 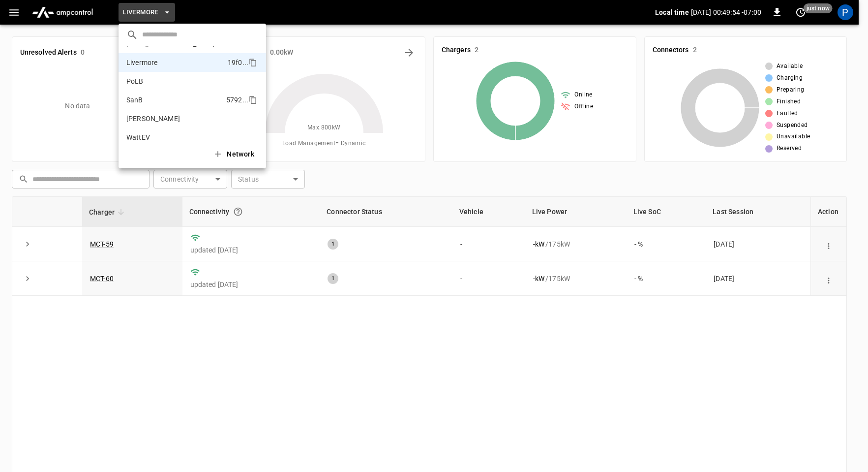 I want to click on p: Livermore, so click(x=141, y=62).